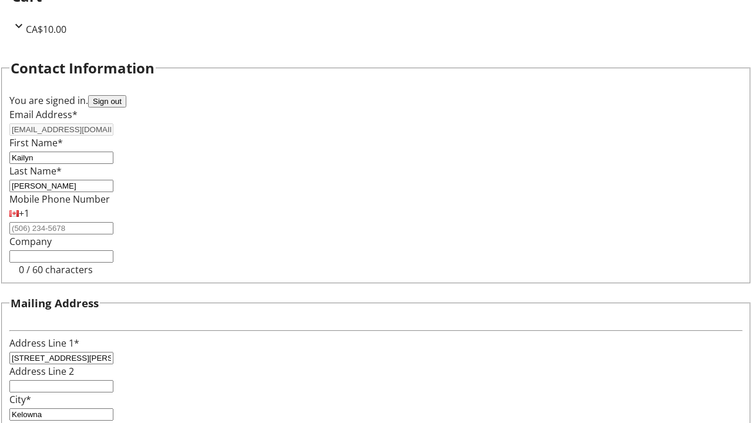 Image resolution: width=752 pixels, height=423 pixels. Describe the element at coordinates (35, 171) in the screenshot. I see `label: Last Name*` at that location.